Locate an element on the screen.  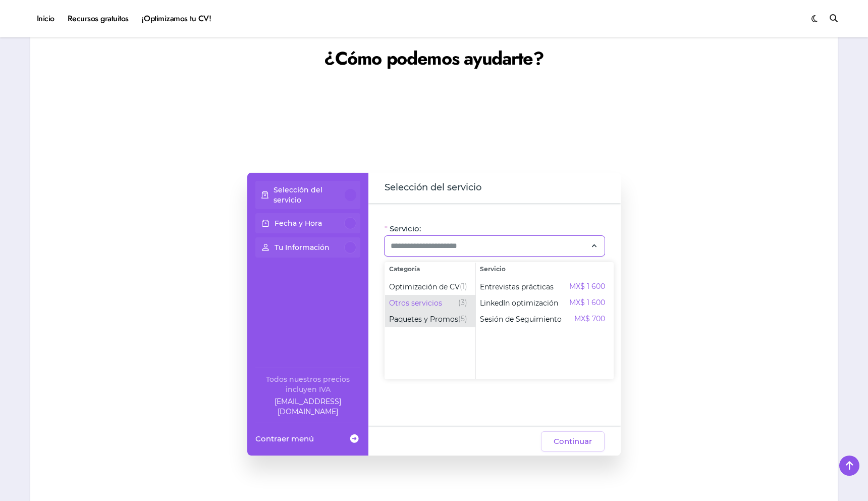
a: Recursos gratuitos is located at coordinates (98, 19).